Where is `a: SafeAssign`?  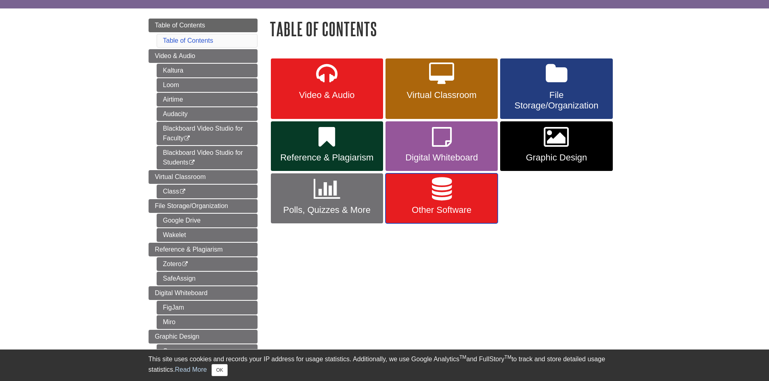 a: SafeAssign is located at coordinates (207, 279).